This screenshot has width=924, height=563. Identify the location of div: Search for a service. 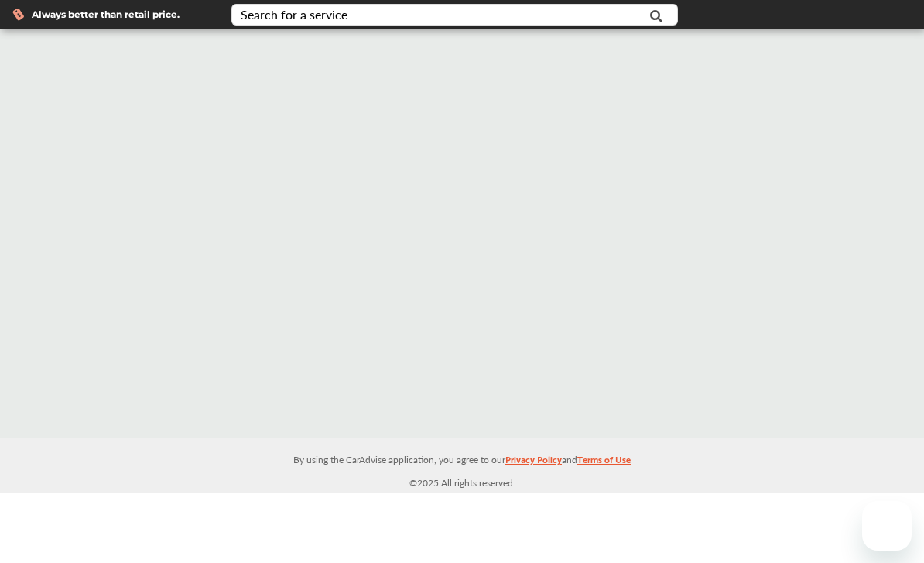
(294, 15).